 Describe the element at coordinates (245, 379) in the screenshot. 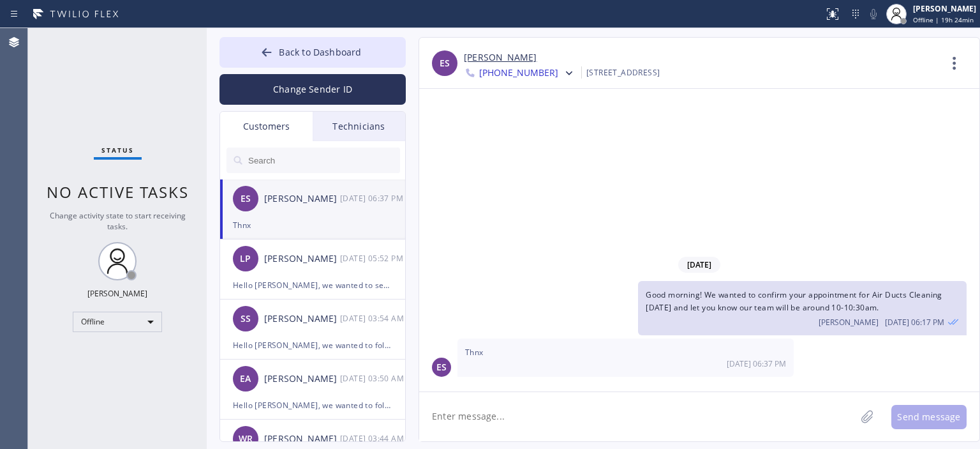

I see `span: EA` at that location.